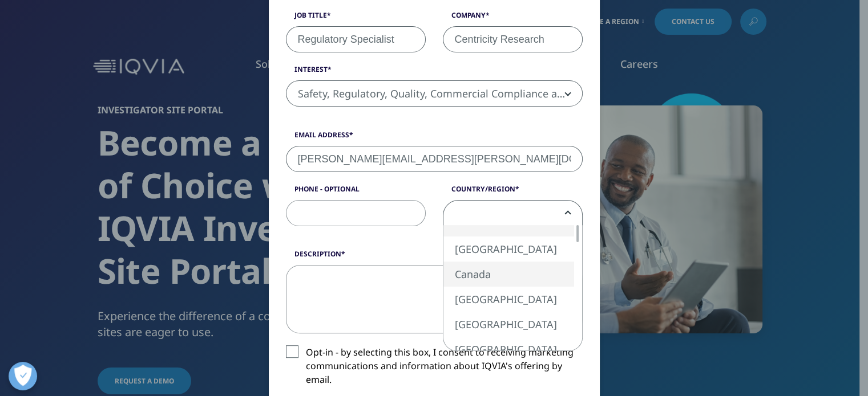 This screenshot has height=396, width=868. I want to click on label: Opt-in - by selecting this box, I consent to receiving marketing communications and information a..., so click(434, 369).